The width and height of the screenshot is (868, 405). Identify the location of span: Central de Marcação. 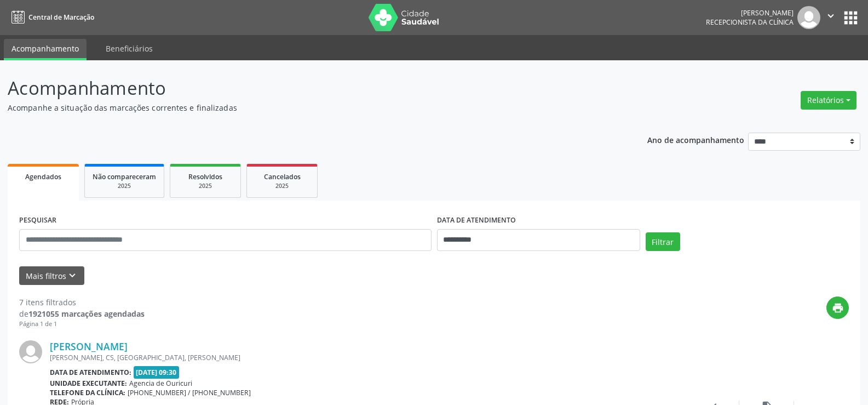
(61, 17).